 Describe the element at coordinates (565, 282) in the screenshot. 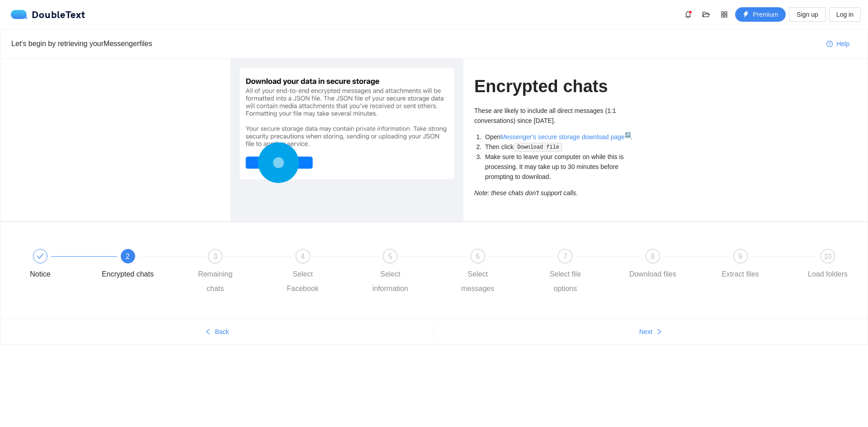

I see `div: Select file options` at that location.